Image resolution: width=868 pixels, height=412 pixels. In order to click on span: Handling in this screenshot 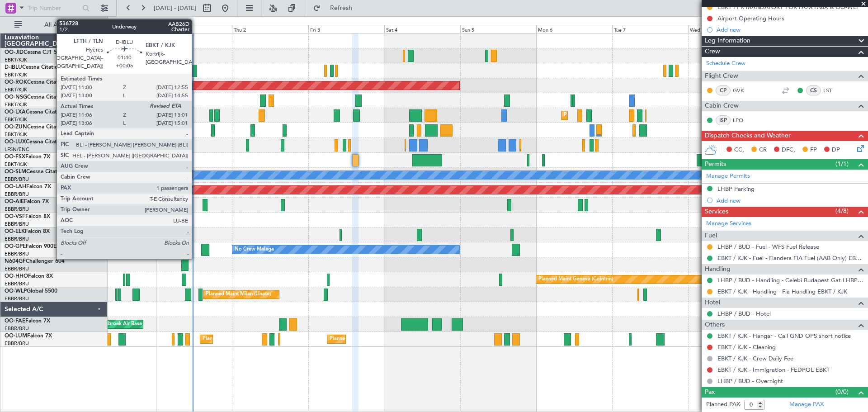, I will do `click(718, 269)`.